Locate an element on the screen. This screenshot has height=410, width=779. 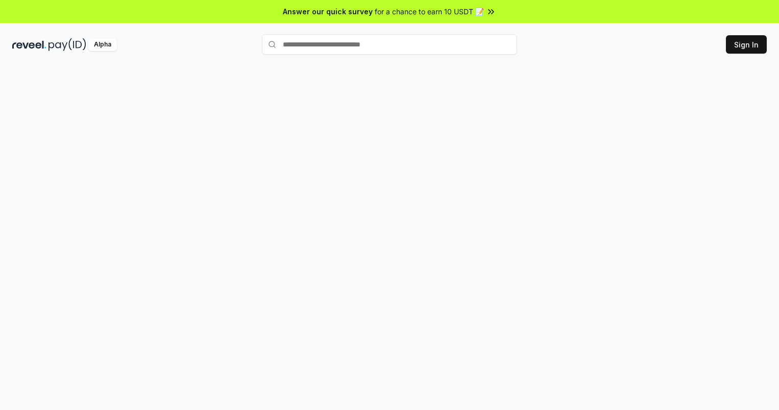
span: for a chance to earn 10 USDT 📝 is located at coordinates (429, 11).